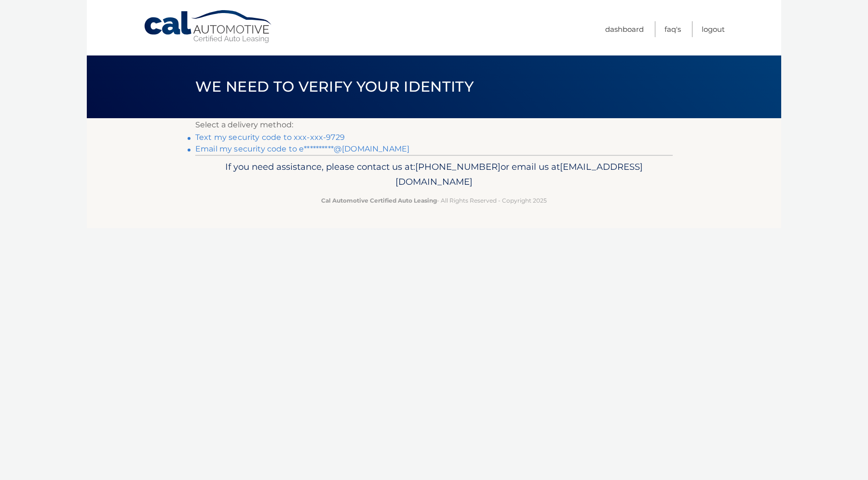 Image resolution: width=868 pixels, height=480 pixels. What do you see at coordinates (434, 125) in the screenshot?
I see `p: Select a delivery method:` at bounding box center [434, 125].